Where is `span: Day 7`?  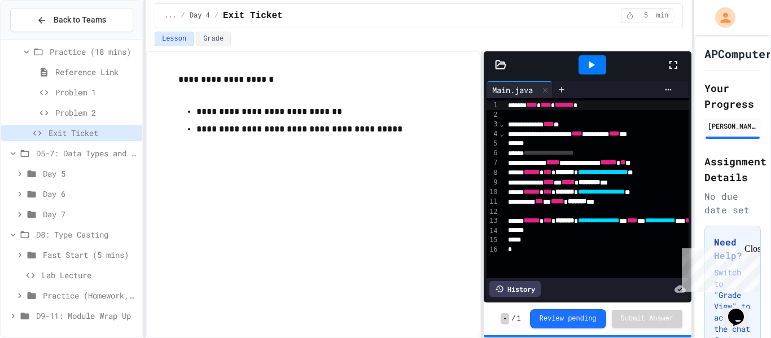
span: Day 7 is located at coordinates (90, 214).